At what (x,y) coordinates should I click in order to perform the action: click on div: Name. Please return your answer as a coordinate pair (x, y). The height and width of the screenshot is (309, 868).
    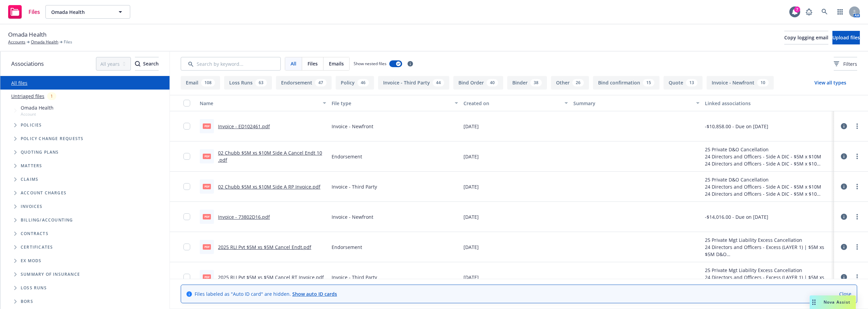
    Looking at the image, I should click on (259, 103).